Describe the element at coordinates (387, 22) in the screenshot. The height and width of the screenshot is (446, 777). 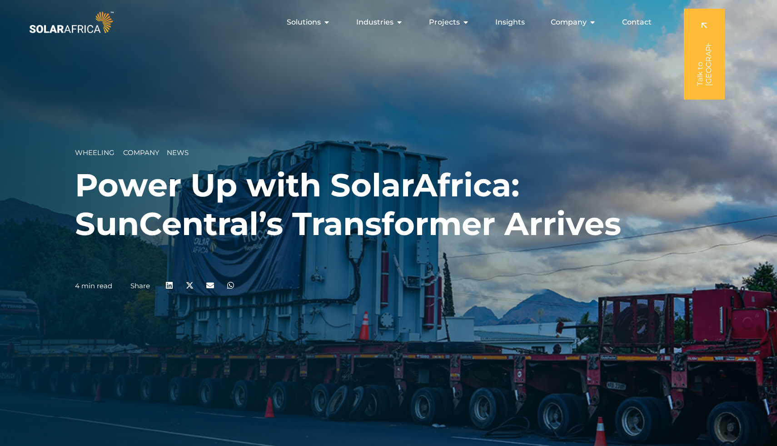
I see `div: Menu Toggle` at that location.